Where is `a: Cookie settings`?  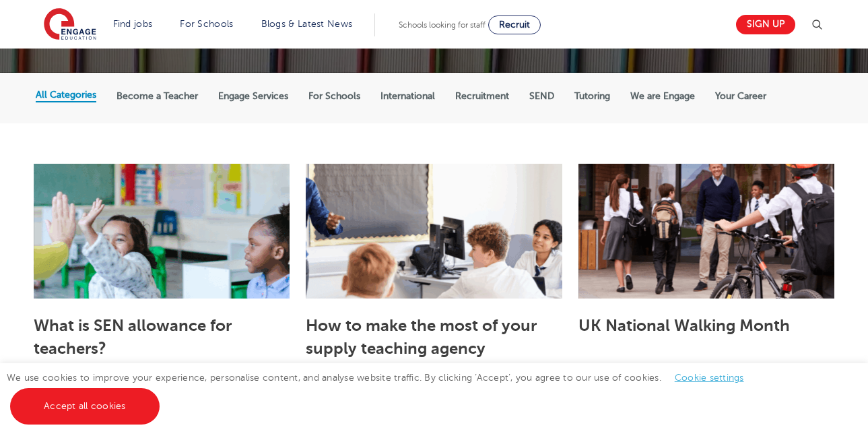
a: Cookie settings is located at coordinates (709, 378).